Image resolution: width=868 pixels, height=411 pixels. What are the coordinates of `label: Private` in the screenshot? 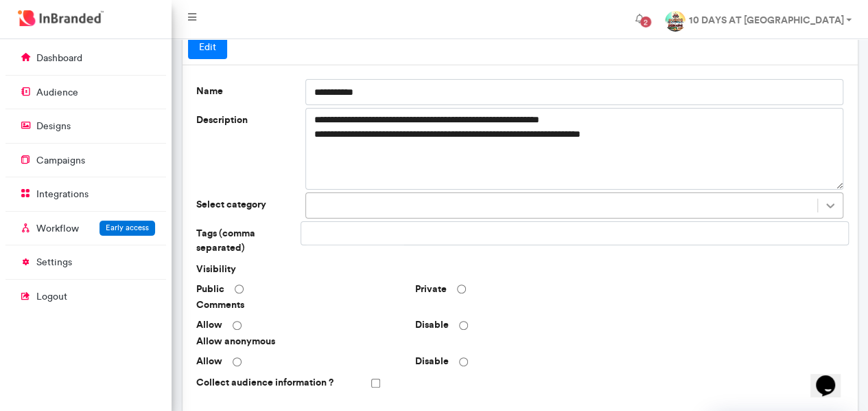 It's located at (431, 289).